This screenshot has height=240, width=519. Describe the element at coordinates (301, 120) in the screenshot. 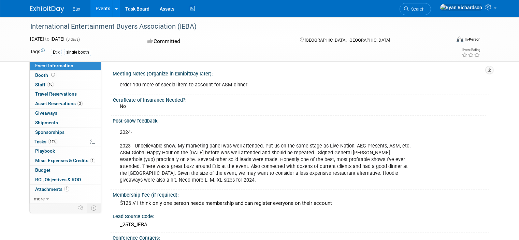

I see `div: Post-show feedback:` at that location.